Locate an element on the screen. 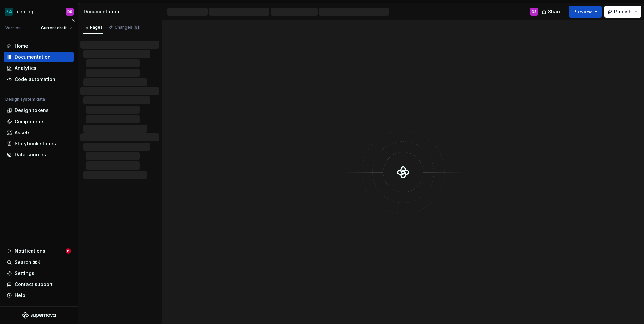  div: Contact support is located at coordinates (34, 284).